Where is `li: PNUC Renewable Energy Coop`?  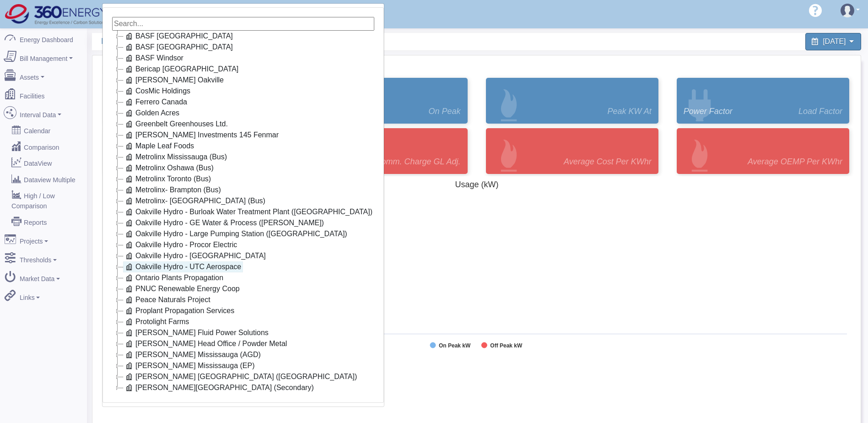
li: PNUC Renewable Energy Coop is located at coordinates (243, 288).